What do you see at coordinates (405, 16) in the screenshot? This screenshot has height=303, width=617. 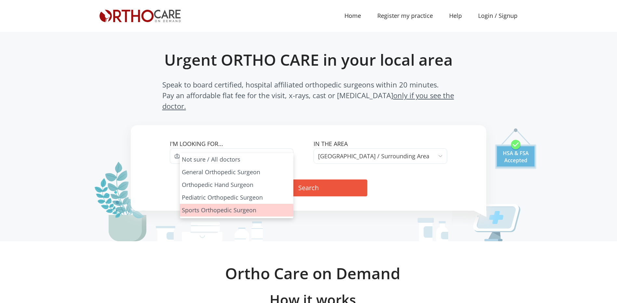 I see `a: Register my practice` at bounding box center [405, 16].